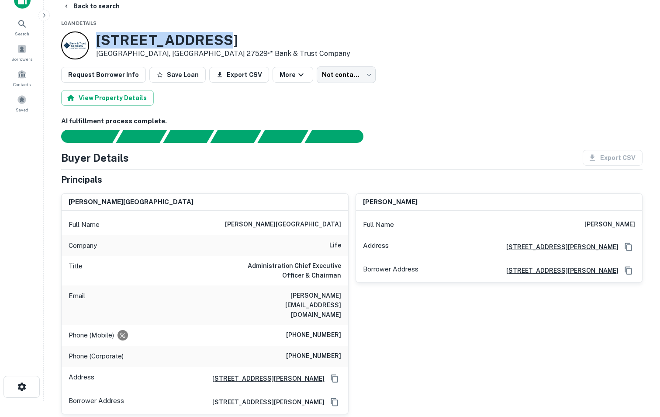  Describe the element at coordinates (22, 59) in the screenshot. I see `span: Borrowers` at that location.